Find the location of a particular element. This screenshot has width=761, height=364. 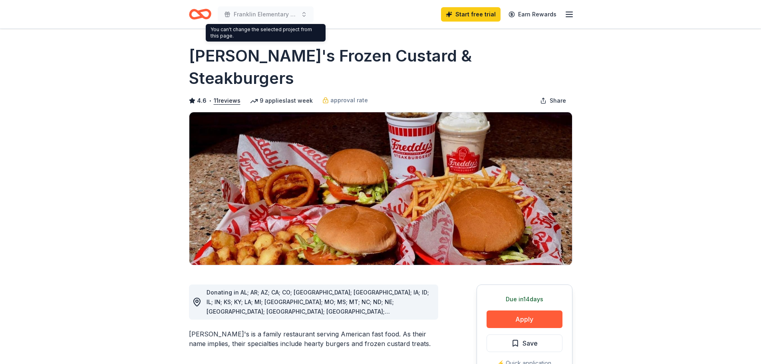

button: Share is located at coordinates (553, 101).